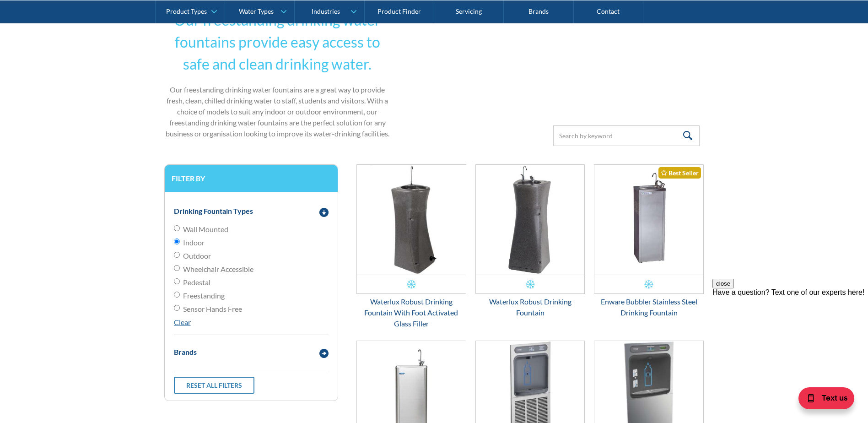 Image resolution: width=868 pixels, height=423 pixels. What do you see at coordinates (197, 256) in the screenshot?
I see `span: Outdoor` at bounding box center [197, 256].